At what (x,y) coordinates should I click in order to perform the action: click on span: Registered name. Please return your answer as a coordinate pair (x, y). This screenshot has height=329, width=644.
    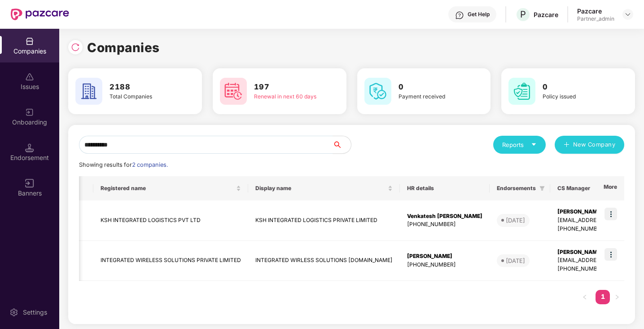
    Looking at the image, I should click on (168, 188).